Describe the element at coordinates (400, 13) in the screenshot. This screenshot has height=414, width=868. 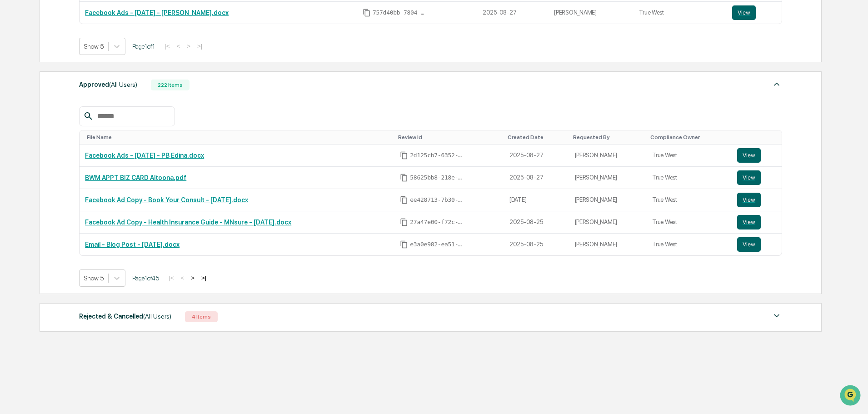
I see `span: 757d40bb-7804-4c69-a9d1-54bdd3dc7921` at that location.